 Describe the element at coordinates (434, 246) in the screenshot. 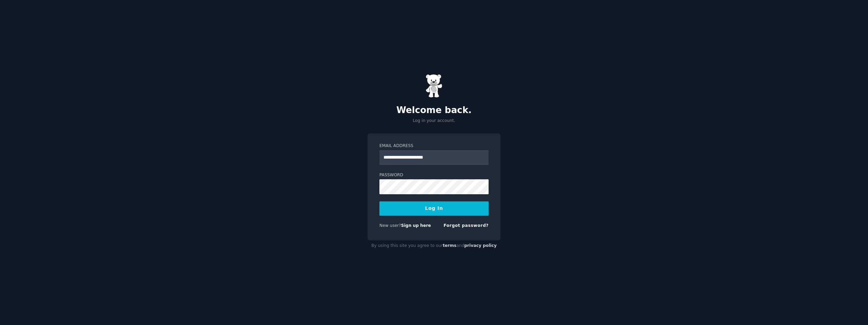

I see `div: By using this site you agree to our and` at that location.